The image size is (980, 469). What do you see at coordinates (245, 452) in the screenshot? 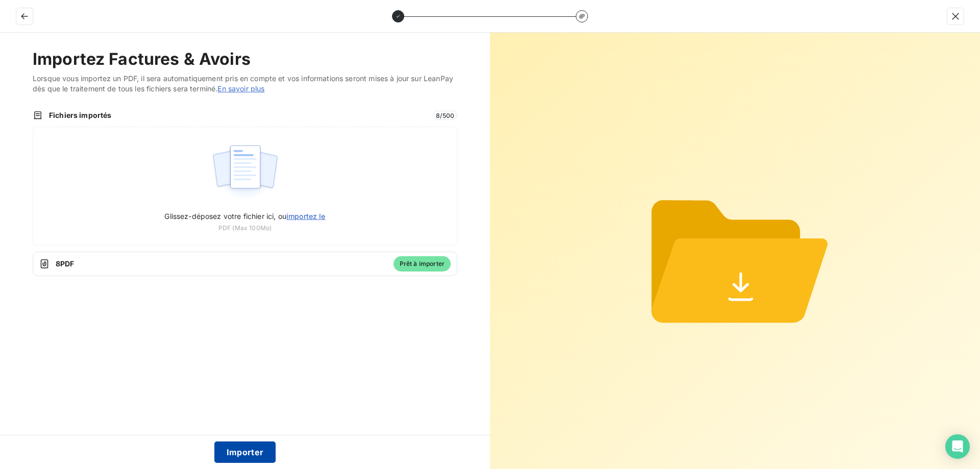
I see `button: Importer` at bounding box center [245, 452].